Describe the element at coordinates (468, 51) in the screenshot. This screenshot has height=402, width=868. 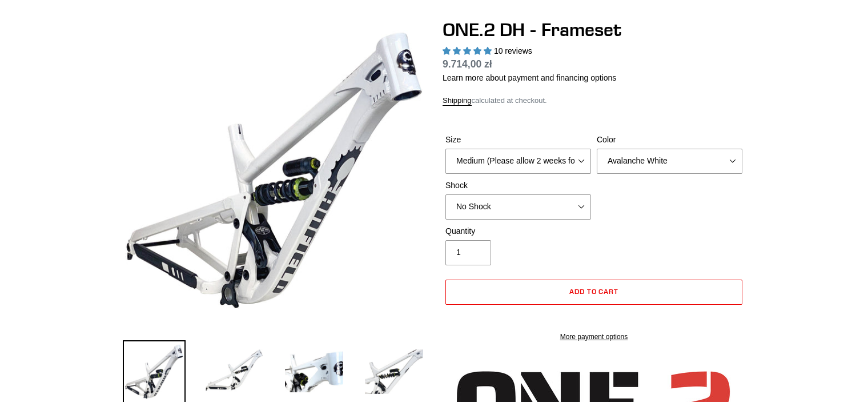
I see `span: 5.00 stars` at that location.